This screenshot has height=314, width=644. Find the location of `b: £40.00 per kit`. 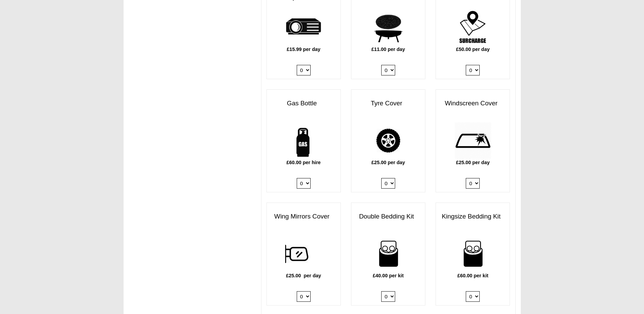

b: £40.00 per kit is located at coordinates (388, 276).